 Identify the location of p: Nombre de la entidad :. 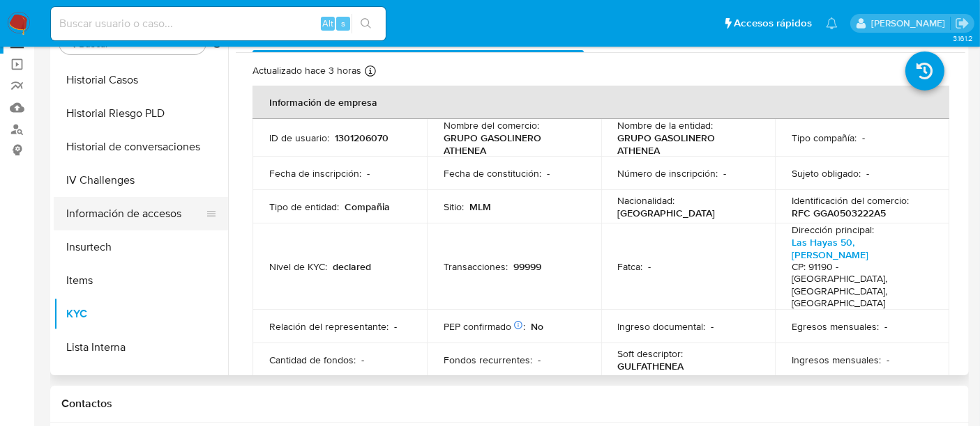
(665, 125).